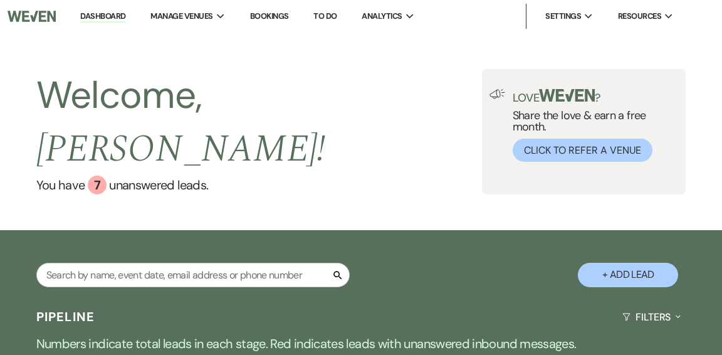  What do you see at coordinates (628, 274) in the screenshot?
I see `button: + Add Lead` at bounding box center [628, 274].